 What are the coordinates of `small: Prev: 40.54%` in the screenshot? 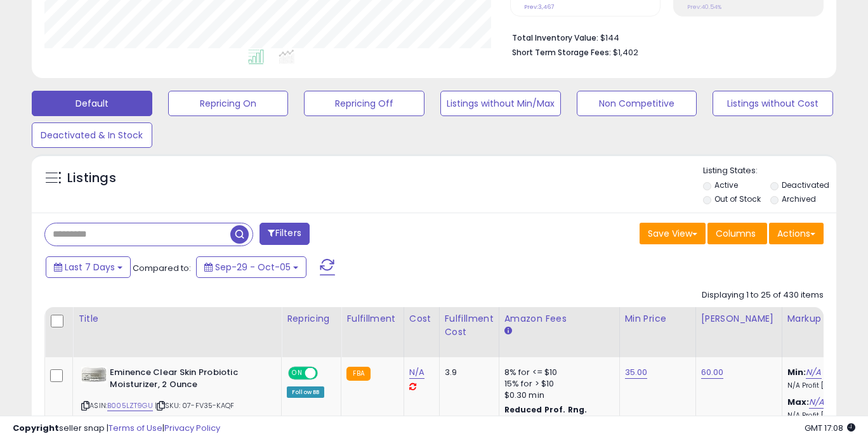 It's located at (704, 7).